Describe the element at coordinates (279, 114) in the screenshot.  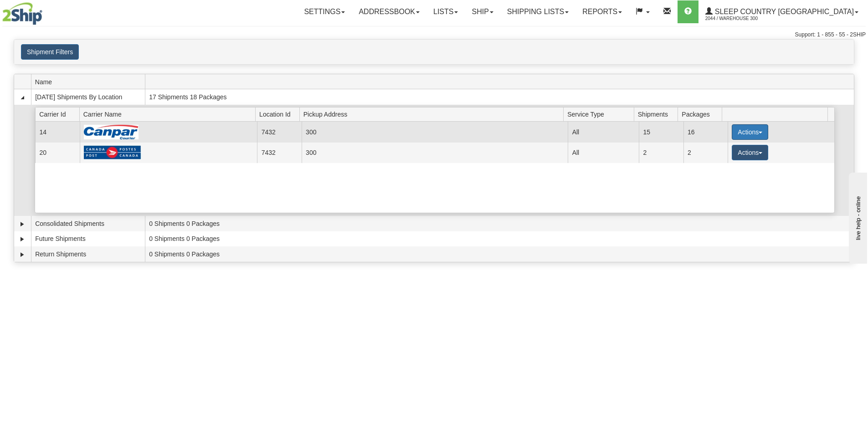
I see `span: Location Id` at that location.